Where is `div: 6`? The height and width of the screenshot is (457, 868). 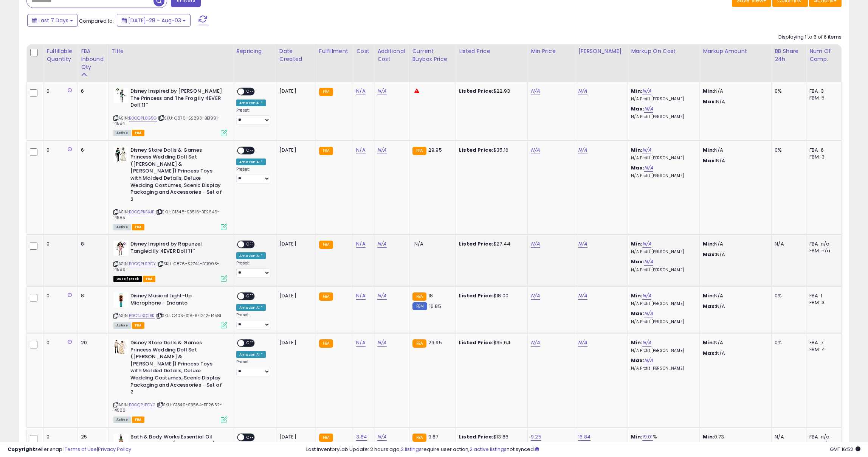 div: 6 is located at coordinates (91, 150).